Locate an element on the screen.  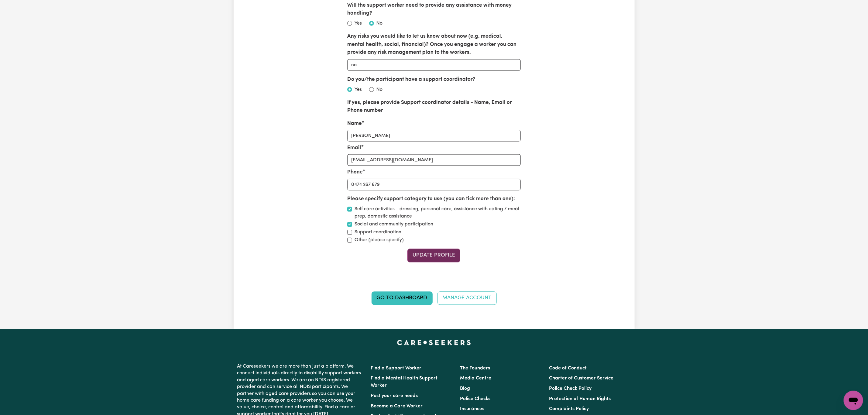
label: Phone is located at coordinates (355, 172).